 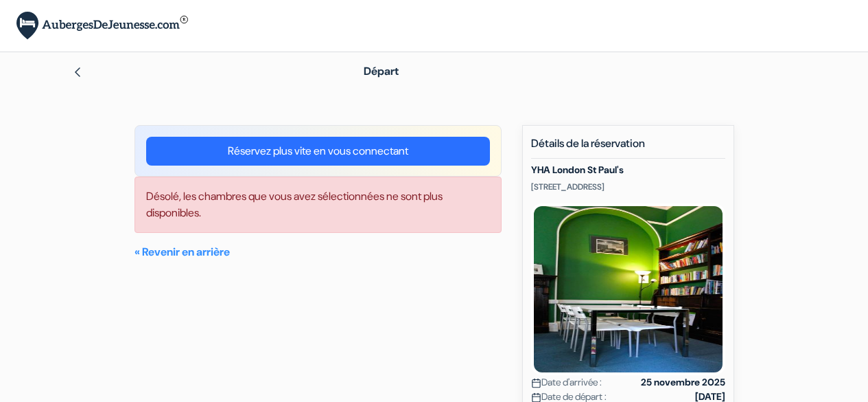 I want to click on a: « Revenir en arrière, so click(x=182, y=251).